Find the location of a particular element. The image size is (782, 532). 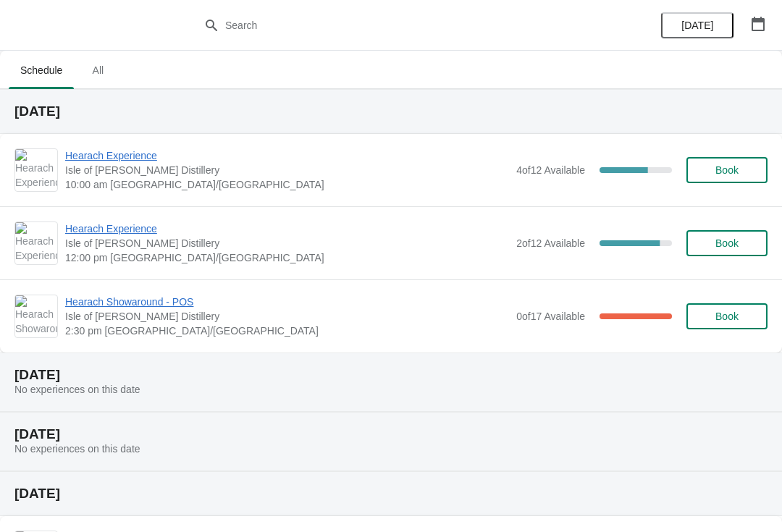

img: Hearach Showaround - POS | Isle of Harris Distillery | 2:30 pm Europe/London is located at coordinates (36, 316).